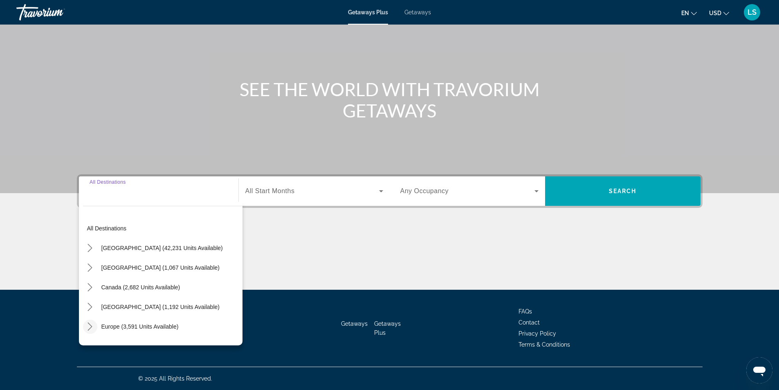 The width and height of the screenshot is (779, 390). What do you see at coordinates (175, 378) in the screenshot?
I see `span: © 2025 All Rights Reserved.` at bounding box center [175, 378].